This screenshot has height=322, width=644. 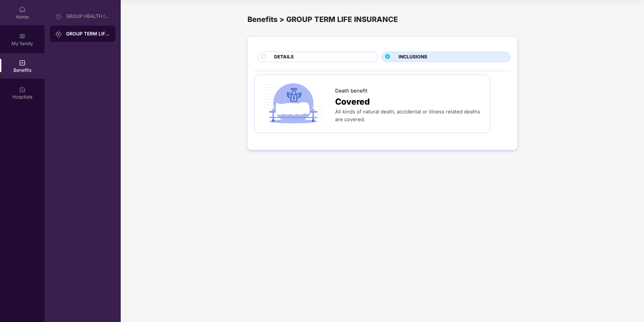 What do you see at coordinates (407, 116) in the screenshot?
I see `span: All kinds of natural death, accidental or illness related deaths are covered.` at bounding box center [407, 116].